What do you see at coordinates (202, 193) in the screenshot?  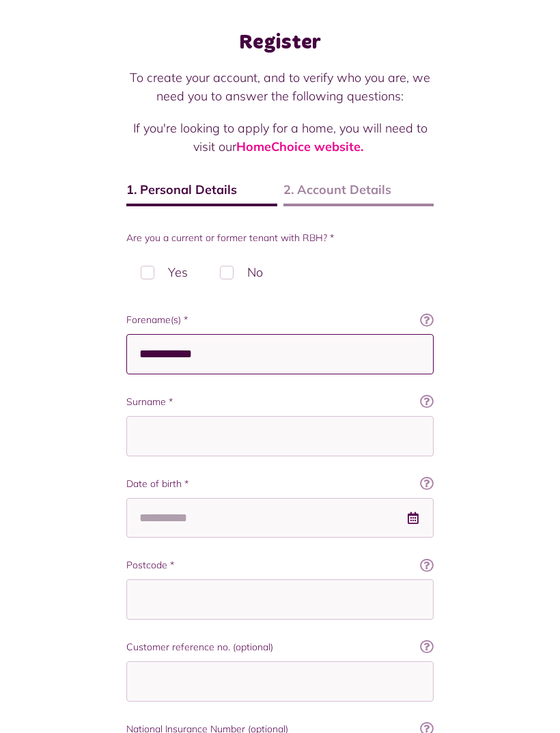 I see `span: 1. Personal Details` at bounding box center [202, 193].